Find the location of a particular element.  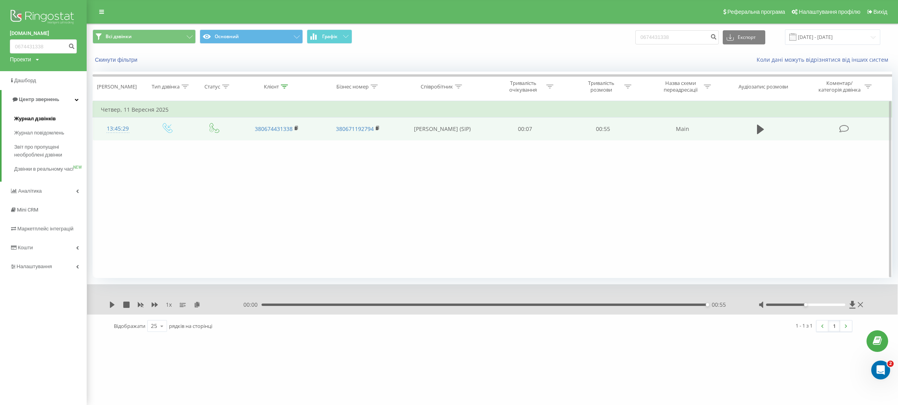

div: Коментар/категорія дзвінка is located at coordinates (839, 87).